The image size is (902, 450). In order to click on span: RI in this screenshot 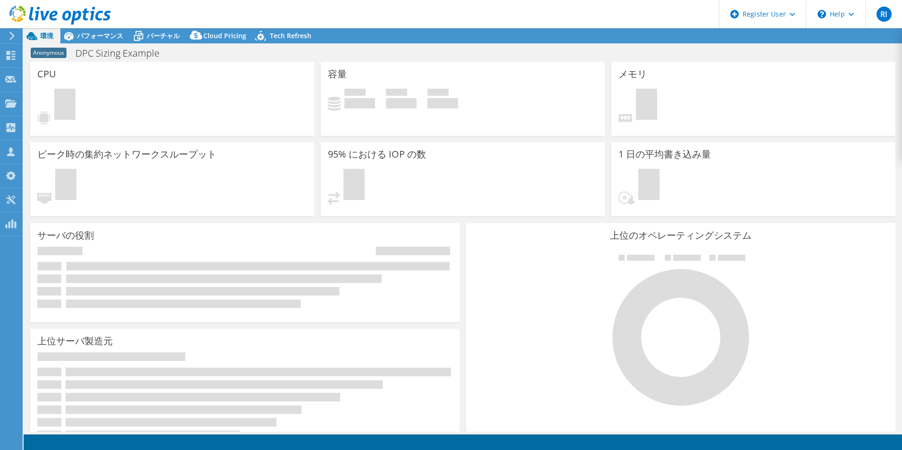, I will do `click(884, 14)`.